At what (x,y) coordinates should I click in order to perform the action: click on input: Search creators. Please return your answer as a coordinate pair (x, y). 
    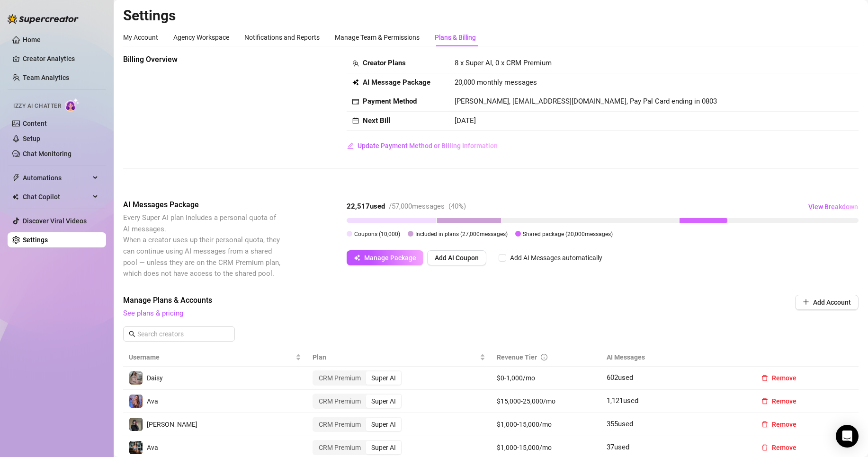
    Looking at the image, I should click on (179, 334).